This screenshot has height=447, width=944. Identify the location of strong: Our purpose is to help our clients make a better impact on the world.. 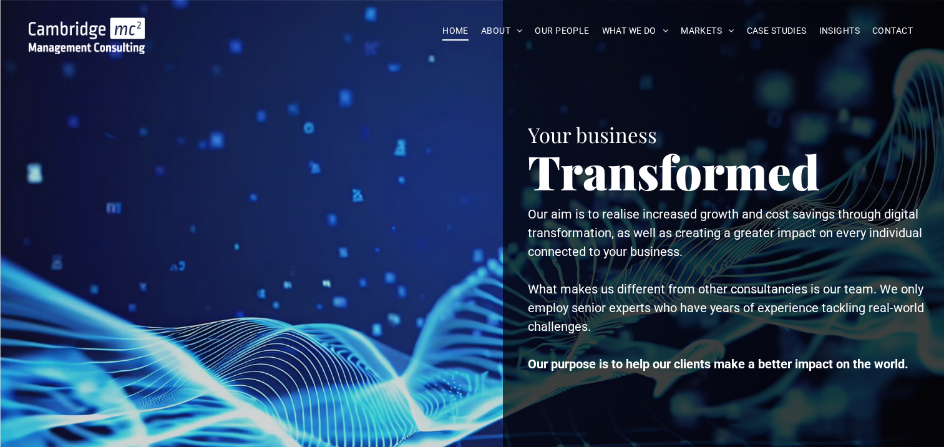
(718, 364).